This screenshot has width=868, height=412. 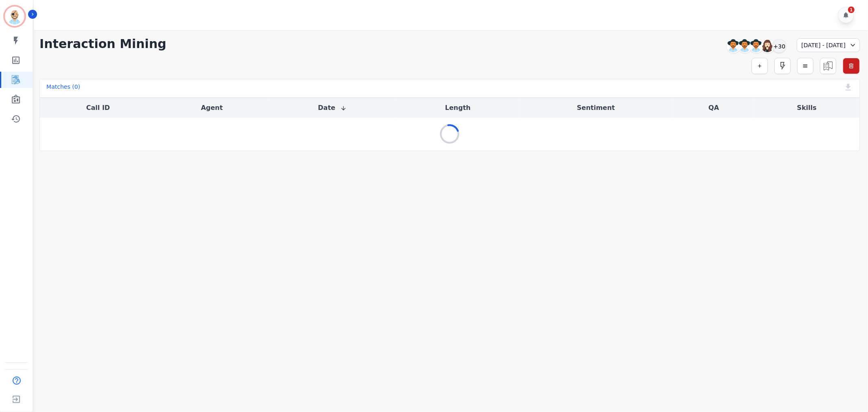 What do you see at coordinates (98, 108) in the screenshot?
I see `button: Call ID` at bounding box center [98, 108].